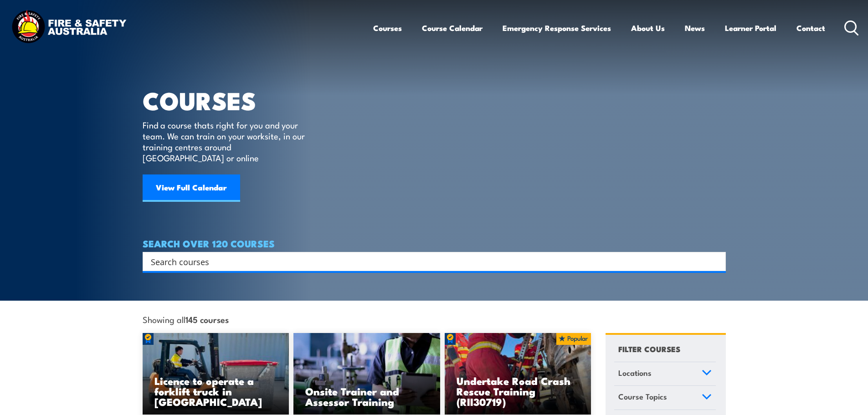 The width and height of the screenshot is (868, 415). Describe the element at coordinates (387, 28) in the screenshot. I see `a: Courses` at that location.